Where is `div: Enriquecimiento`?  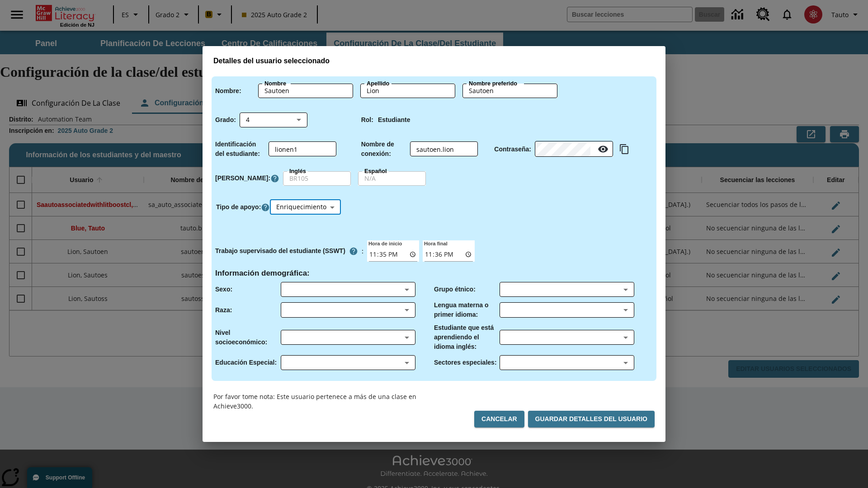 div: Enriquecimiento is located at coordinates (305, 207).